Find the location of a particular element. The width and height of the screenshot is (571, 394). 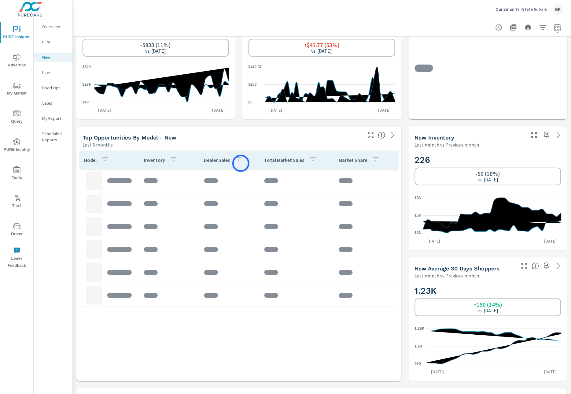

text: $206 is located at coordinates (252, 85).